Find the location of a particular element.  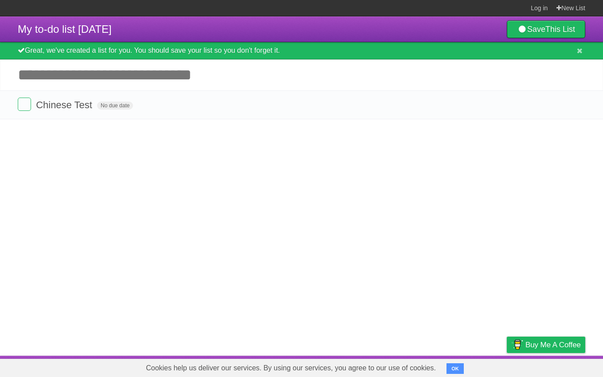

button: OK is located at coordinates (455, 368).